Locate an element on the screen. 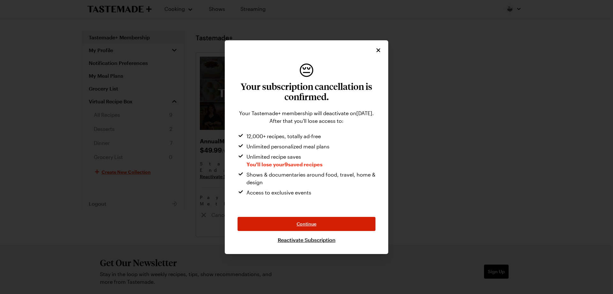 The height and width of the screenshot is (294, 613). span: 12,000+ recipes, totally ad-free is located at coordinates (284, 136).